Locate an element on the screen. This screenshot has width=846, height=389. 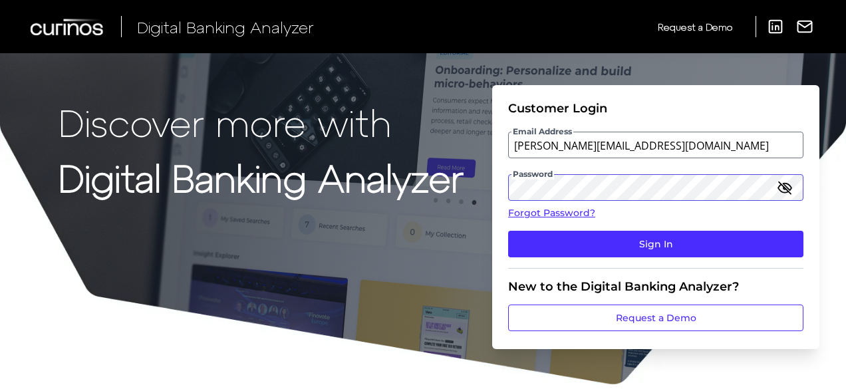
a: Forgot Password? is located at coordinates (655, 213).